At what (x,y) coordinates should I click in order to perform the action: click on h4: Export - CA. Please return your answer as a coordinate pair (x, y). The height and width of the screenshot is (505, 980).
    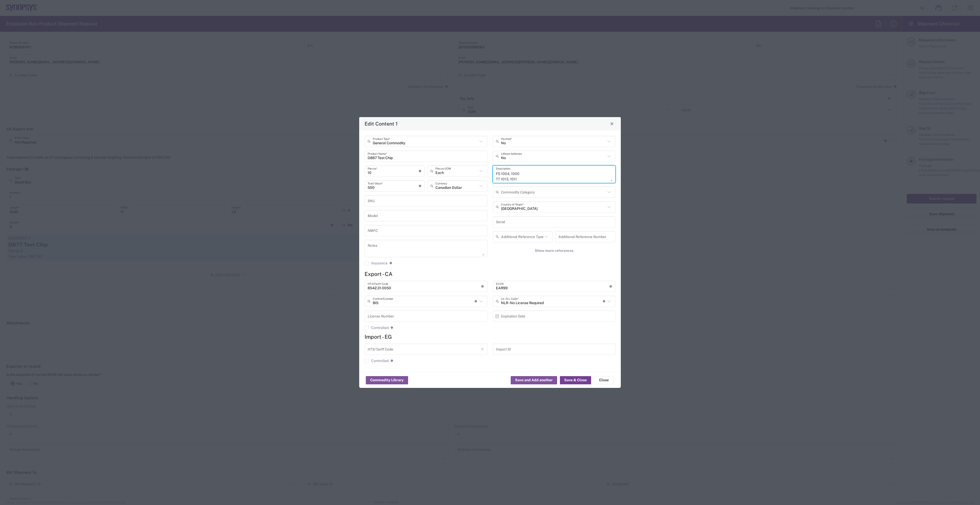
    Looking at the image, I should click on (490, 274).